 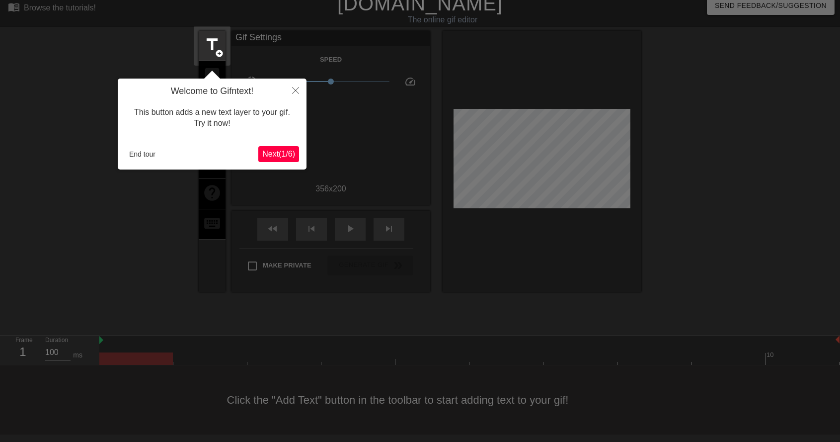 What do you see at coordinates (296, 90) in the screenshot?
I see `button: Close` at bounding box center [296, 90].